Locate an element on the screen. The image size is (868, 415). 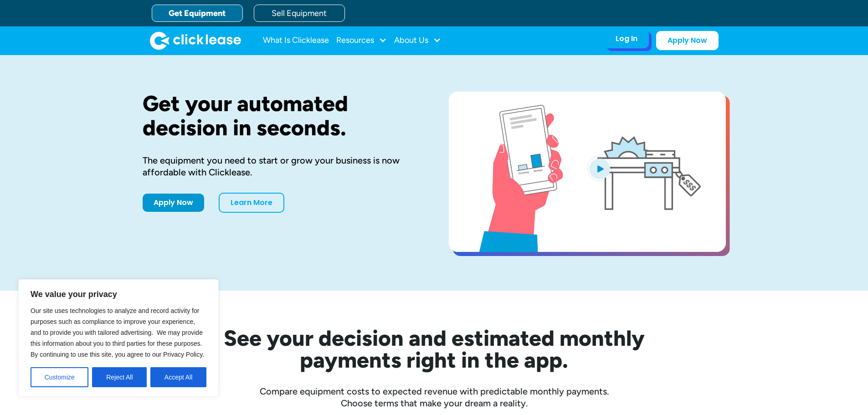
button: Reject All is located at coordinates (120, 377).